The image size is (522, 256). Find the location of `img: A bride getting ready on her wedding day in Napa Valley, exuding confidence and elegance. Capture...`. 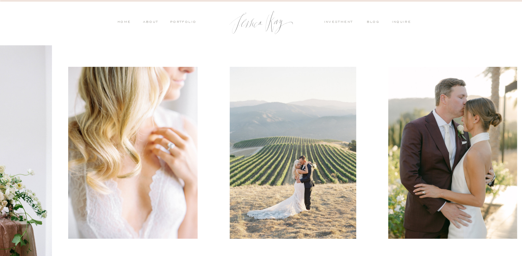

img: A bride getting ready on her wedding day in Napa Valley, exuding confidence and elegance. Capture... is located at coordinates (133, 153).